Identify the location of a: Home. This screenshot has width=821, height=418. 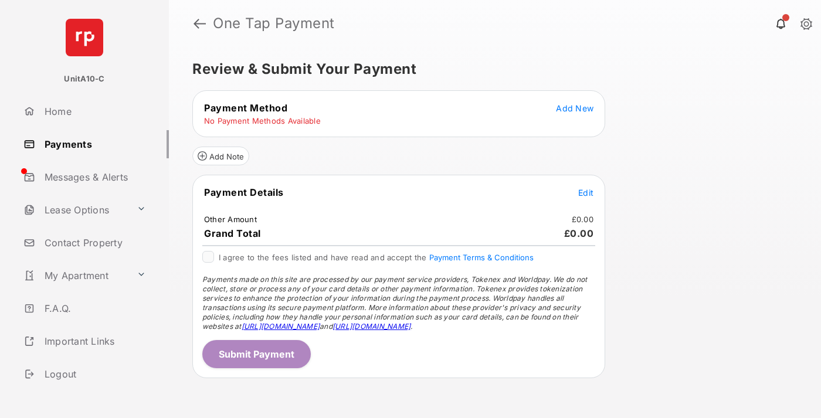
(94, 111).